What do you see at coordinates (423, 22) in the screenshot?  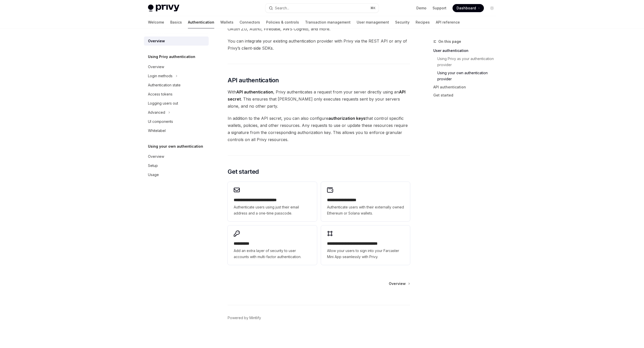 I see `a: Recipes` at bounding box center [423, 22].